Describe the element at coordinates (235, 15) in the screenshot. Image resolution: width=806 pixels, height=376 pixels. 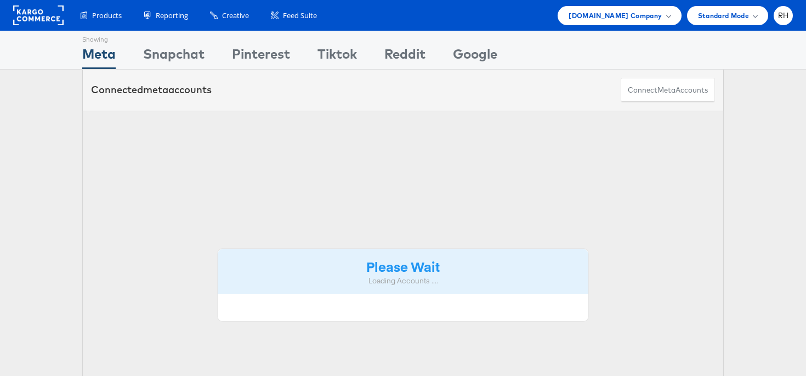
I see `span: Creative` at that location.